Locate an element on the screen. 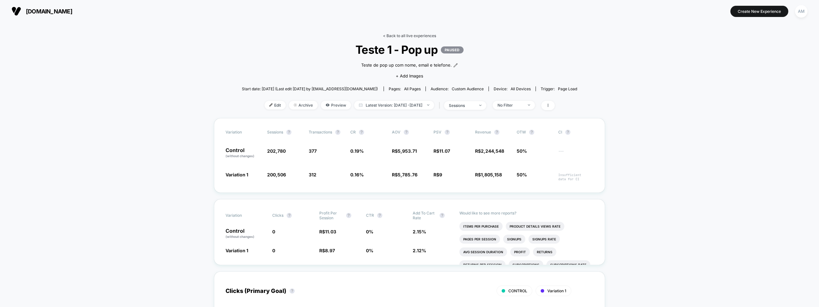  div: AM is located at coordinates (801, 11).